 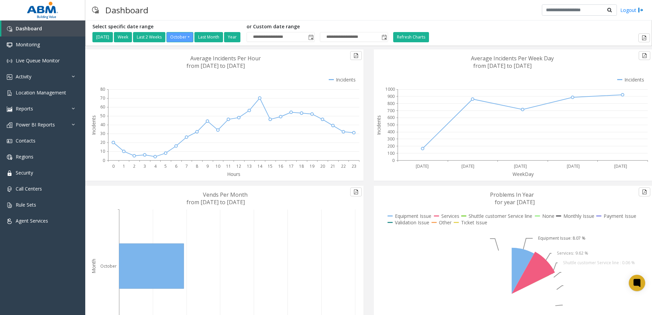 I want to click on text: Shuttle customer Service line : 0.06 %, so click(x=599, y=263).